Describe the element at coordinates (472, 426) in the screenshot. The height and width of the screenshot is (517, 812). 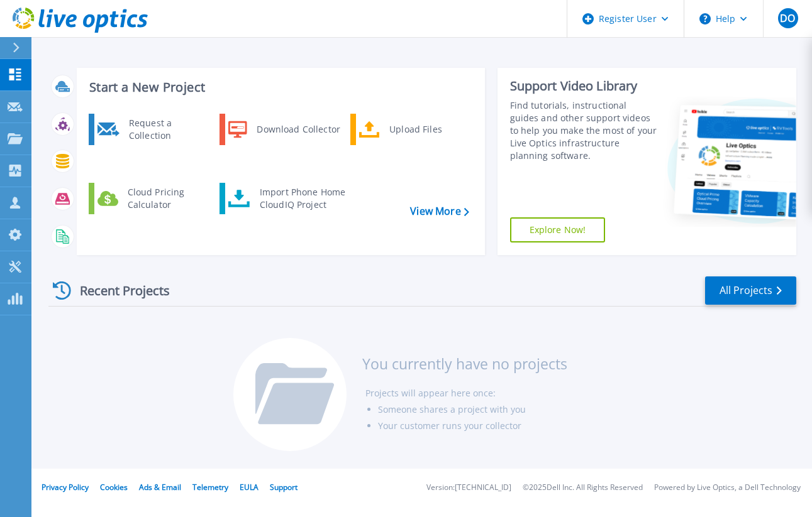
I see `li: Your customer runs your collector` at that location.